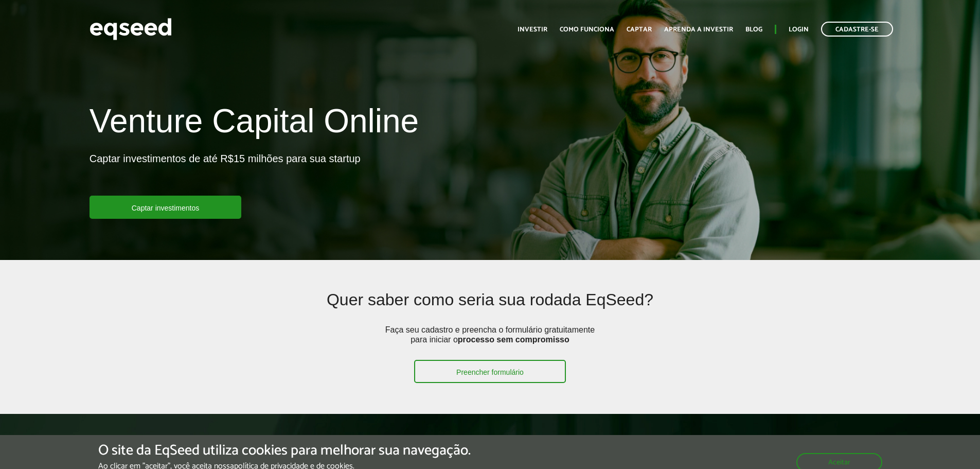  What do you see at coordinates (857, 29) in the screenshot?
I see `a: Cadastre-se` at bounding box center [857, 29].